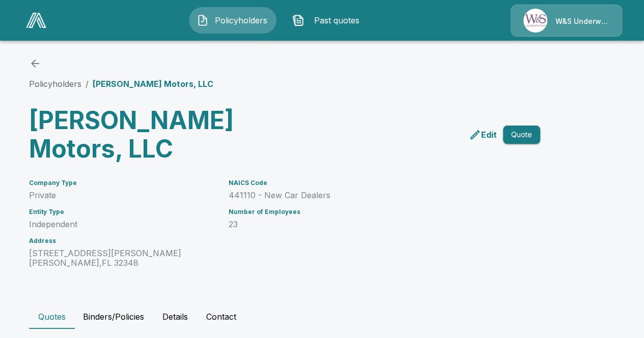 The image size is (644, 338). What do you see at coordinates (35, 63) in the screenshot?
I see `a: back` at bounding box center [35, 63].